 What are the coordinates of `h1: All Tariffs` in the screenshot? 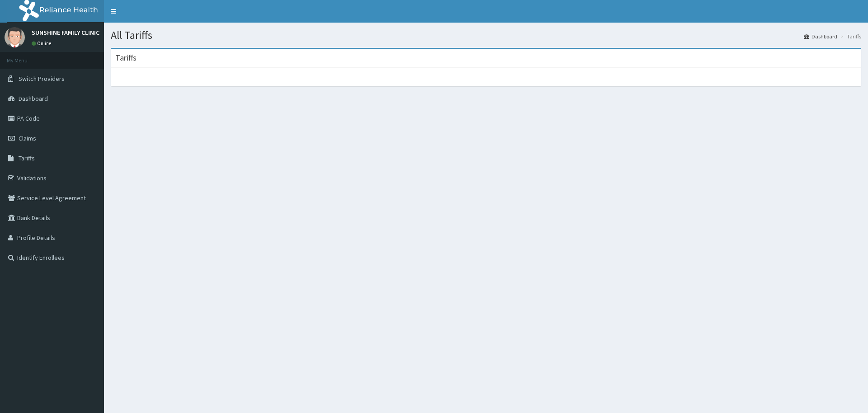 It's located at (486, 35).